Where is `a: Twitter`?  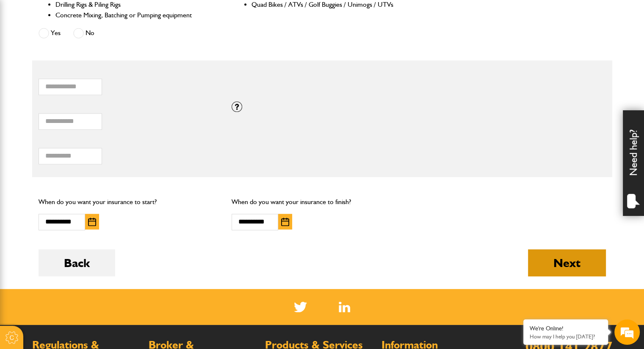
a: Twitter is located at coordinates (300, 307).